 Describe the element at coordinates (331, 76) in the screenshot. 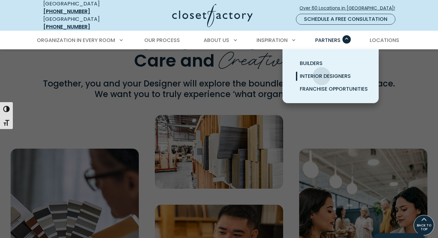

I see `ul: Partners submenu` at that location.